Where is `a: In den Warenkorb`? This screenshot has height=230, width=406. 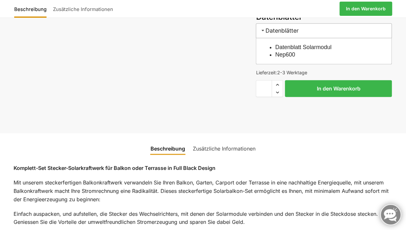
a: In den Warenkorb is located at coordinates (366, 9).